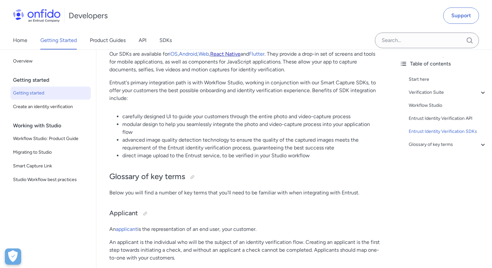 This screenshot has height=268, width=492. What do you see at coordinates (448, 118) in the screenshot?
I see `div: Entrust Identity Verification API` at bounding box center [448, 118].